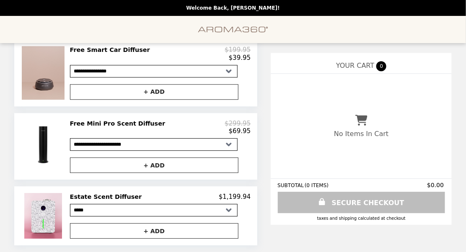  Describe the element at coordinates (44, 143) in the screenshot. I see `img: Free Mini Pro Scent Diffuser` at that location.